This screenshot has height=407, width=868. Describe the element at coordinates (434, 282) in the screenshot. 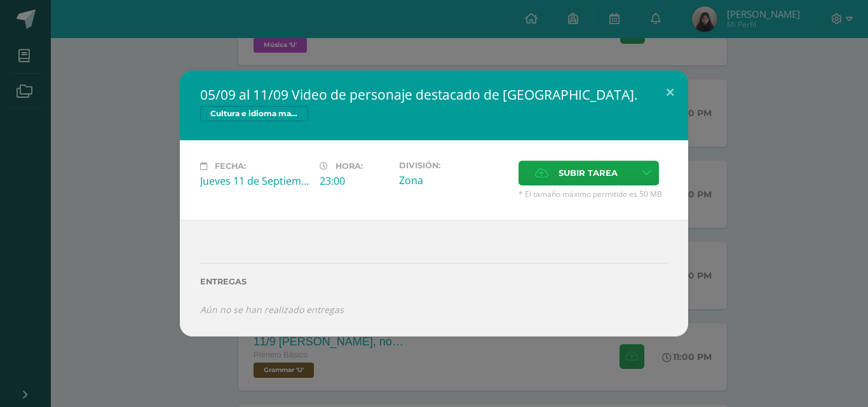

I see `label: Entregas` at that location.